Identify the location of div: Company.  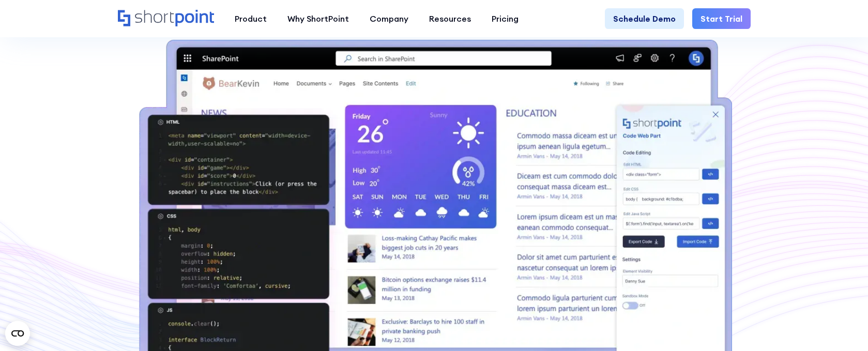
(389, 19).